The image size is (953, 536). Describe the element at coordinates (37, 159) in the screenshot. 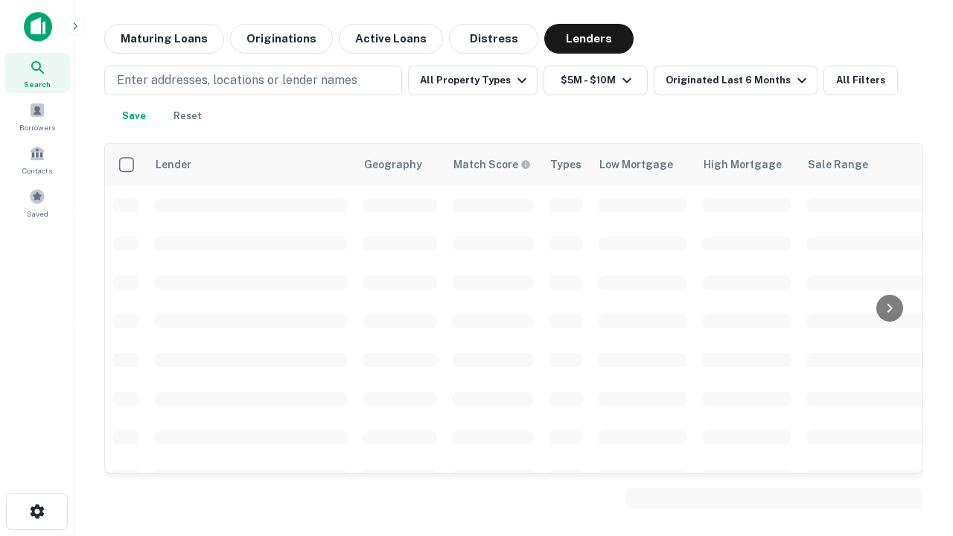

I see `a: Contacts` at that location.